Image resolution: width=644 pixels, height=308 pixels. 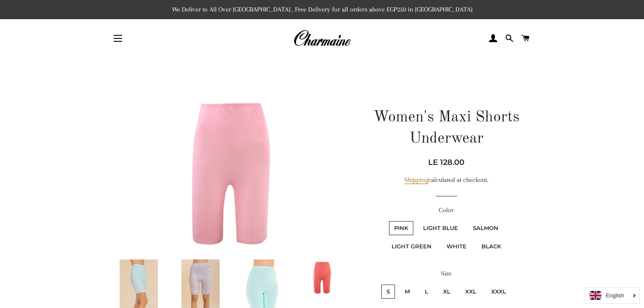 What do you see at coordinates (407, 291) in the screenshot?
I see `label: M` at bounding box center [407, 291].